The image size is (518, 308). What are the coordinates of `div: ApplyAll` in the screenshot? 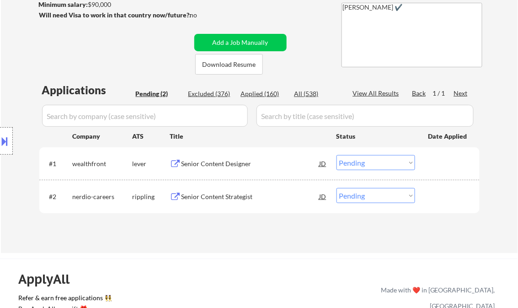 It's located at (49, 279).